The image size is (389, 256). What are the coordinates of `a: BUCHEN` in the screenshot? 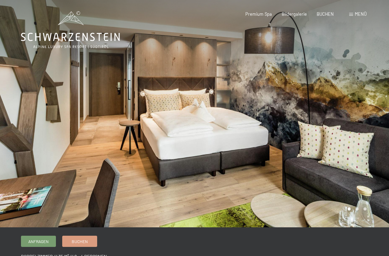 It's located at (325, 14).